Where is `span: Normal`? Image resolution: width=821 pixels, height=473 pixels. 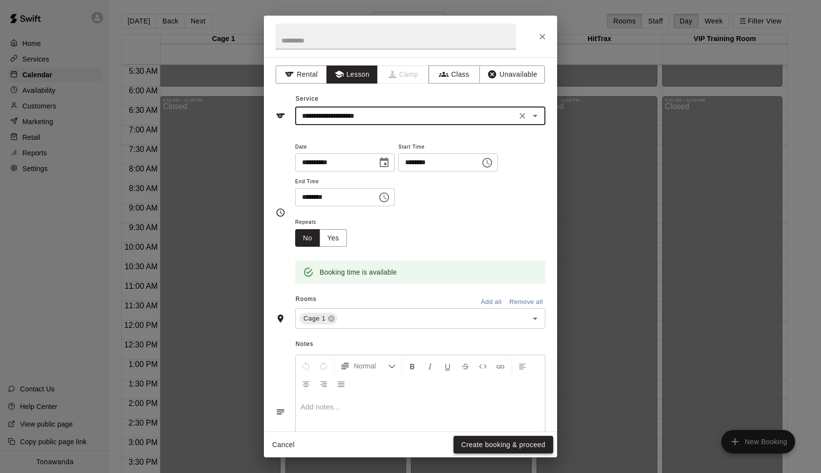 span: Normal is located at coordinates (371, 366).